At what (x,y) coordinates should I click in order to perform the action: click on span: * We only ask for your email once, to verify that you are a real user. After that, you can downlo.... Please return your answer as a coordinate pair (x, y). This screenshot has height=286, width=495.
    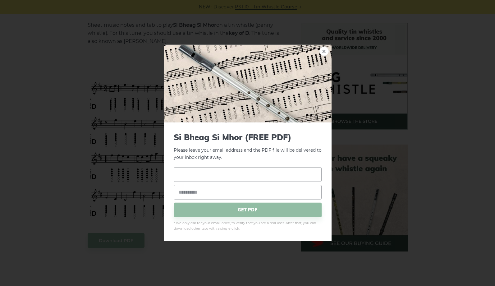
    Looking at the image, I should click on (247, 225).